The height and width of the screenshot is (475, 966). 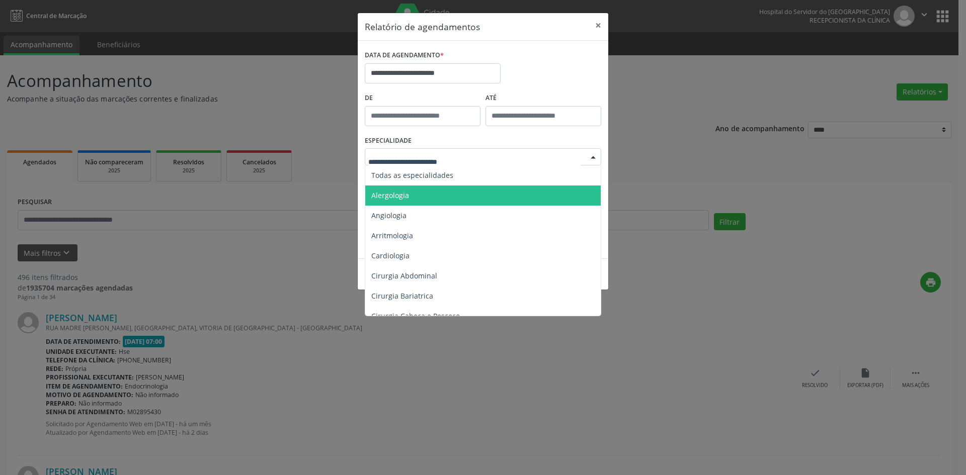 What do you see at coordinates (404, 276) in the screenshot?
I see `span: Cirurgia Abdominal` at bounding box center [404, 276].